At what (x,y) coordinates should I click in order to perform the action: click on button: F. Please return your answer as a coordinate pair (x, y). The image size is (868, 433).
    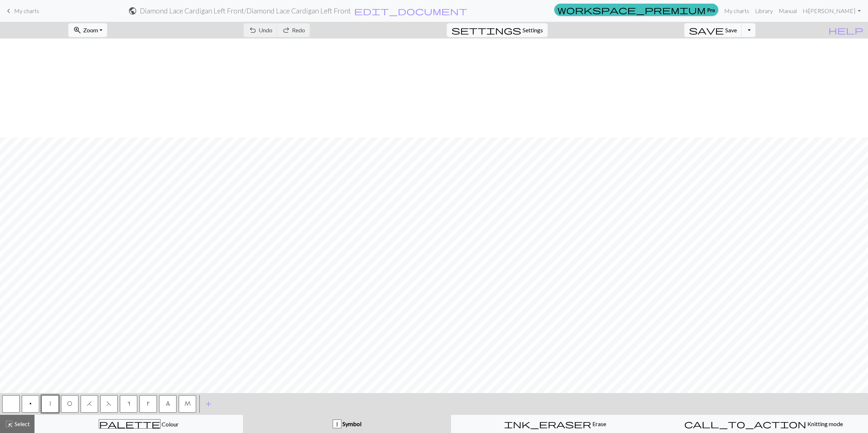
    Looking at the image, I should click on (109, 404).